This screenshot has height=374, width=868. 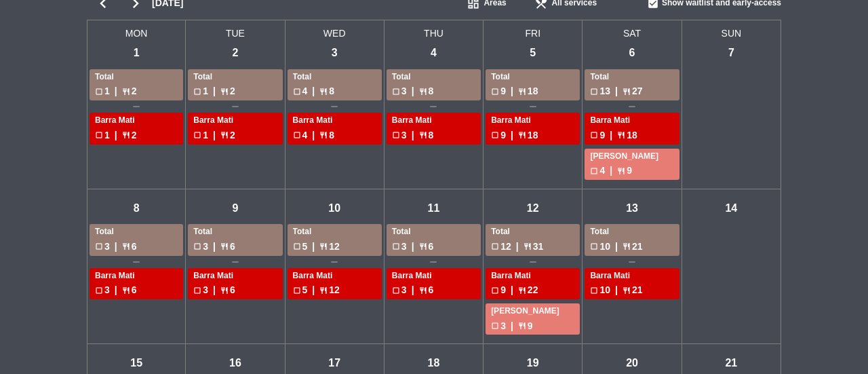 I want to click on div: 7, so click(x=731, y=53).